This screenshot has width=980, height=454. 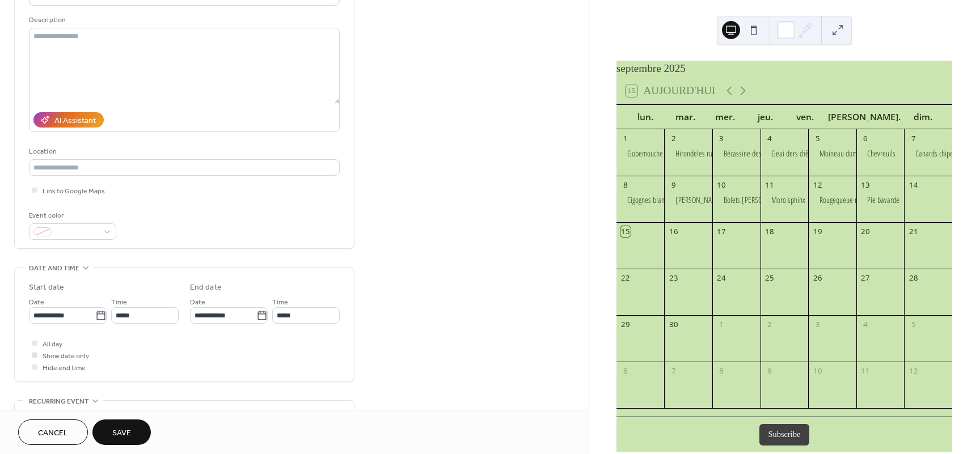 I want to click on div: 15, so click(x=626, y=231).